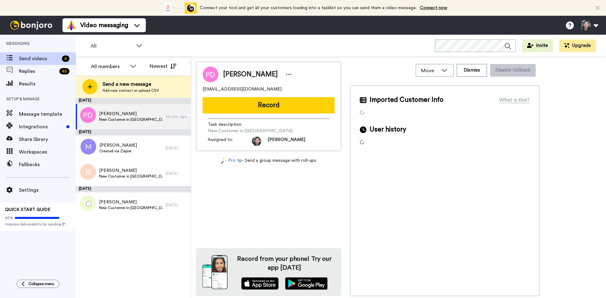 The height and width of the screenshot is (298, 606). I want to click on button: Dismiss, so click(472, 70).